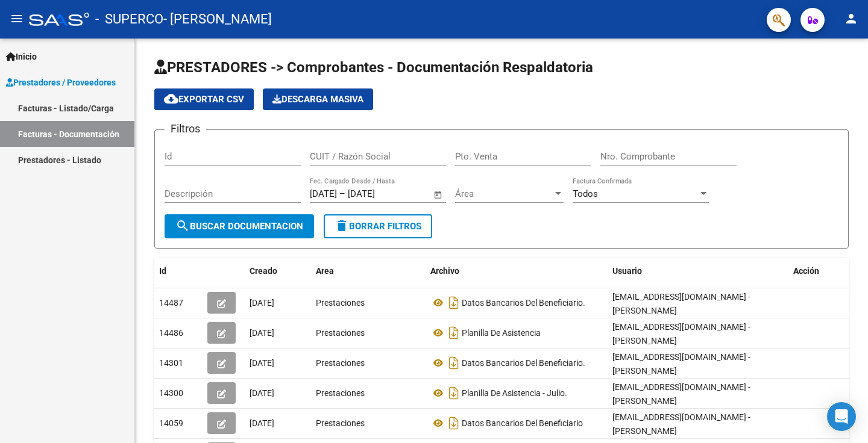 Image resolution: width=868 pixels, height=443 pixels. I want to click on span: Prestadores / Proveedores, so click(61, 82).